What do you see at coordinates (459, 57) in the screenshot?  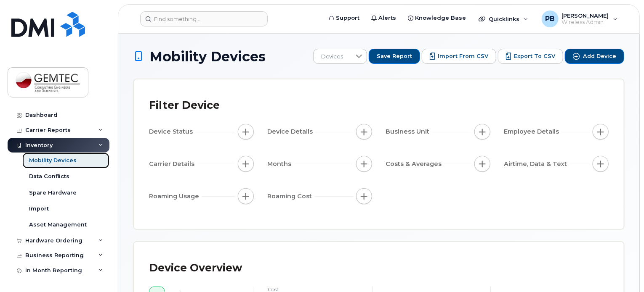 I see `button: Import from CSV` at bounding box center [459, 57].